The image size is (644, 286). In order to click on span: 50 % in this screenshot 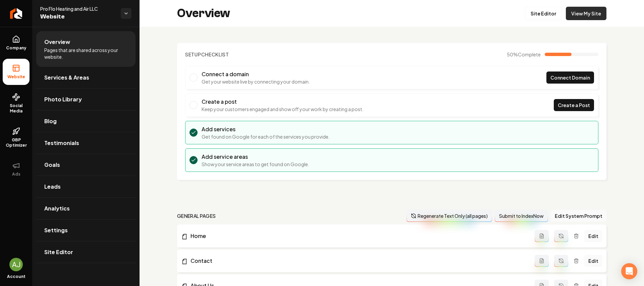, I will do `click(524, 54)`.